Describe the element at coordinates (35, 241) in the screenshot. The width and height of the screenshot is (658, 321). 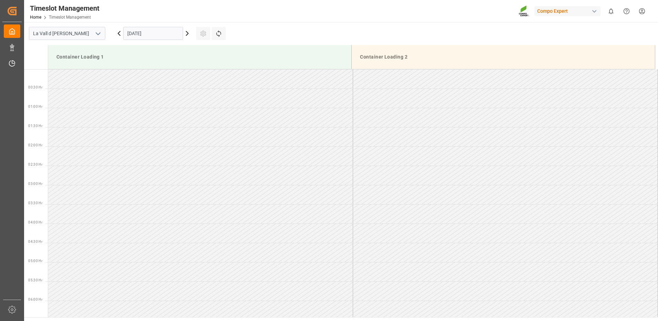
I see `span: 04:30 Hr` at that location.